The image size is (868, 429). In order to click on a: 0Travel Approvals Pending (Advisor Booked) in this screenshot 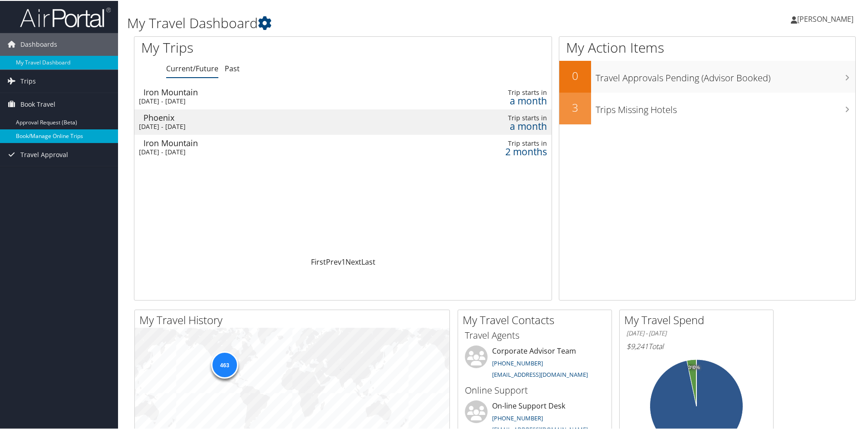, I will do `click(707, 76)`.